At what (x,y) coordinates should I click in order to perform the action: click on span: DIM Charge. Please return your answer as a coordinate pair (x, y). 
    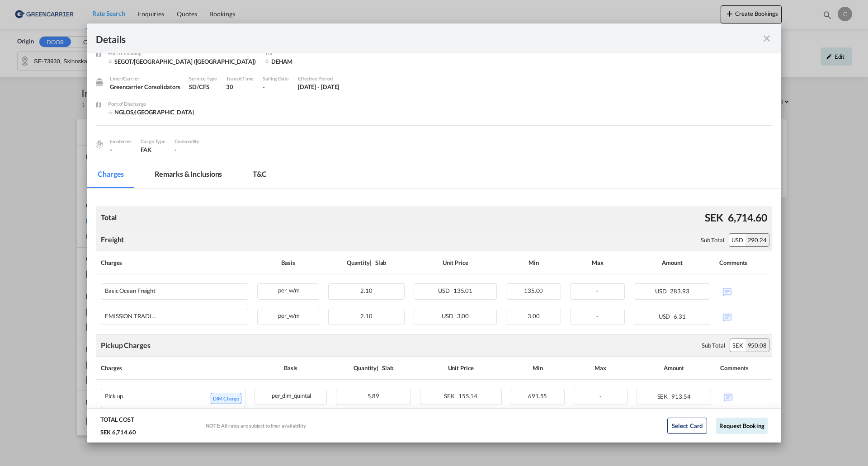
    Looking at the image, I should click on (226, 398).